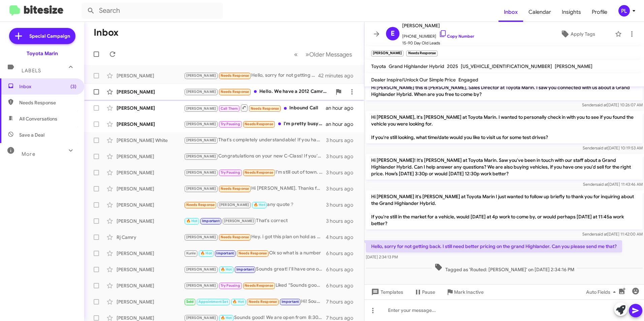 This screenshot has height=321, width=644. What do you see at coordinates (255, 172) in the screenshot?
I see `div: I'm still out of town. Do you have an X` at bounding box center [255, 172].